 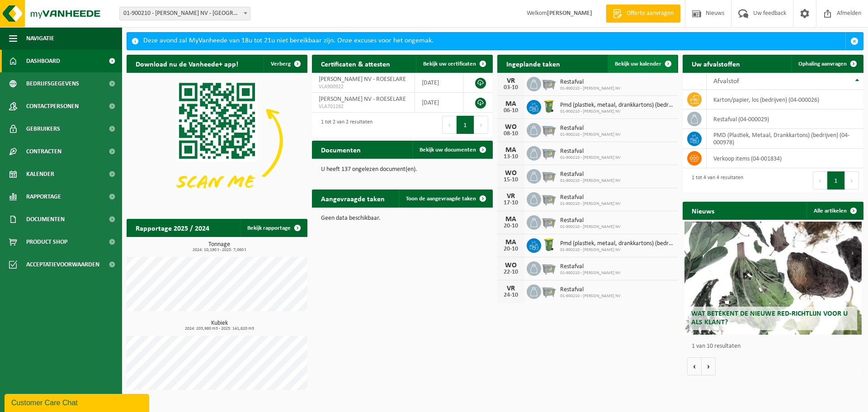 What do you see at coordinates (446, 199) in the screenshot?
I see `a: Toon de aangevraagde taken` at bounding box center [446, 199].